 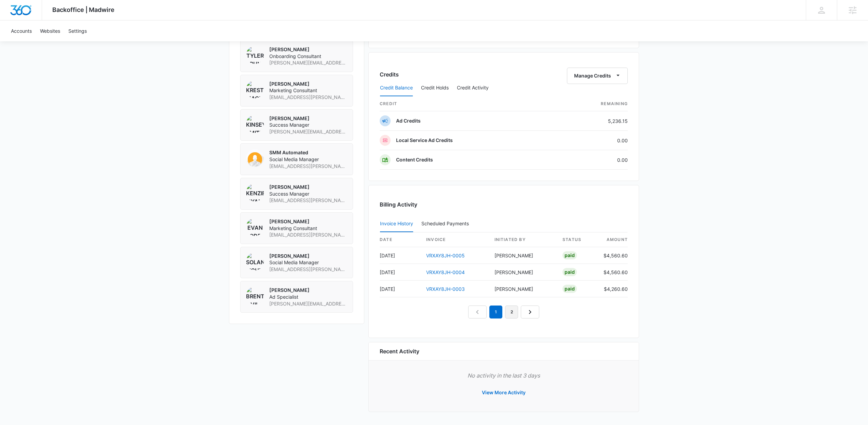 I want to click on img: Brent Avila, so click(x=255, y=296).